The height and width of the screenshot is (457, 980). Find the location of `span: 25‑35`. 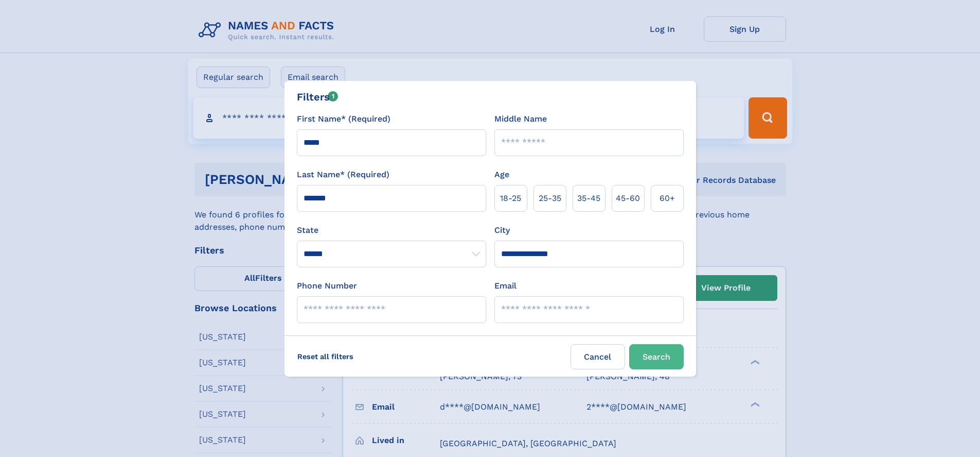

span: 25‑35 is located at coordinates (550, 198).